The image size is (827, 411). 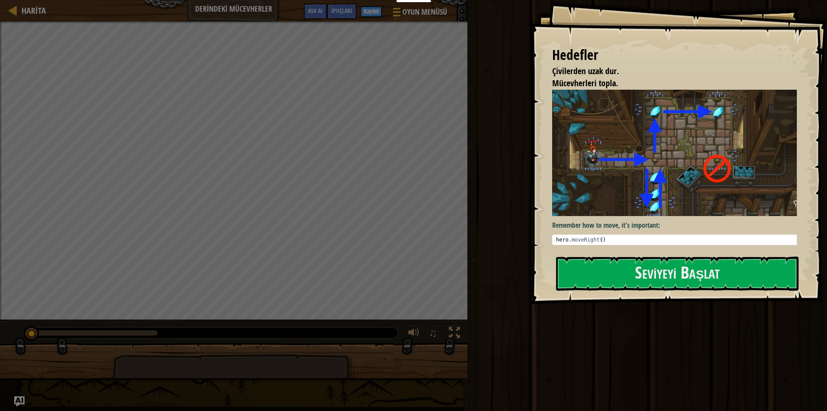 What do you see at coordinates (371, 12) in the screenshot?
I see `button: Kaydol` at bounding box center [371, 12].